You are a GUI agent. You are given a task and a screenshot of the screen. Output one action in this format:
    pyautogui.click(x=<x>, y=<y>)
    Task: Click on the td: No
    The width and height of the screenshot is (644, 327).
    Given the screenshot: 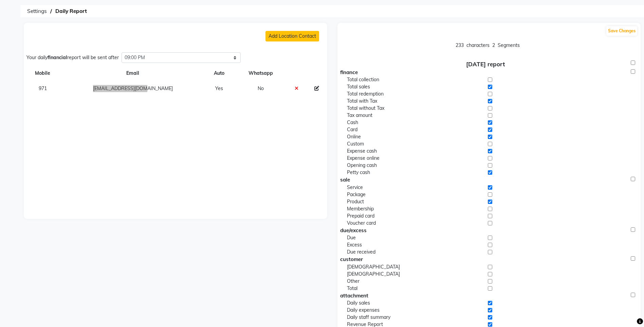 What is the action you would take?
    pyautogui.click(x=261, y=88)
    